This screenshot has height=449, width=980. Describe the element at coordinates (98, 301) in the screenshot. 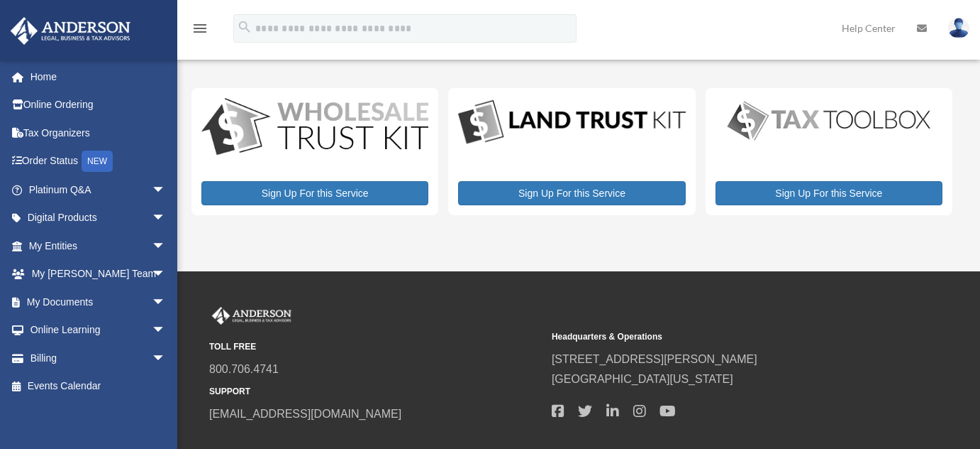

I see `a: My Documentsarrow_drop_down` at that location.